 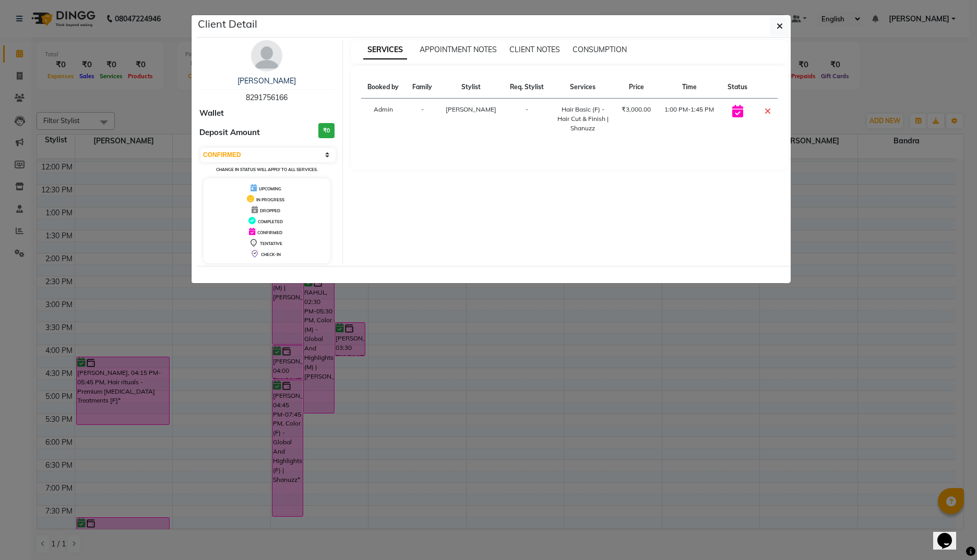 I want to click on td: 1:00 PM-1:45 PM, so click(x=689, y=119).